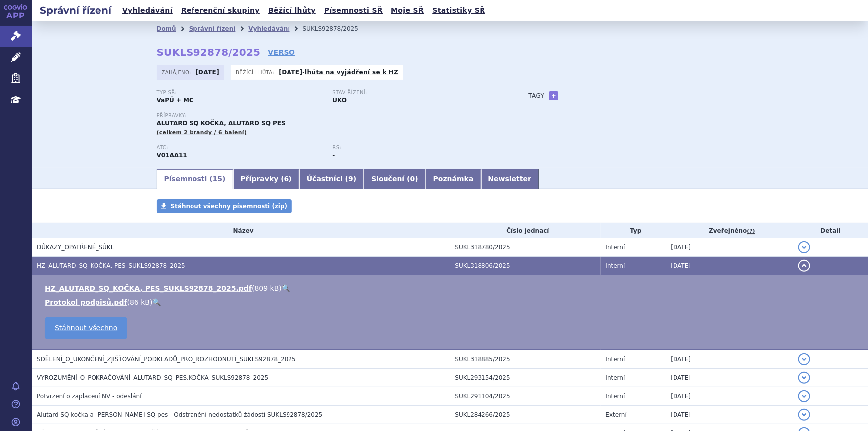 This screenshot has height=431, width=868. What do you see at coordinates (266, 179) in the screenshot?
I see `a: Přípravky (6)` at bounding box center [266, 179].